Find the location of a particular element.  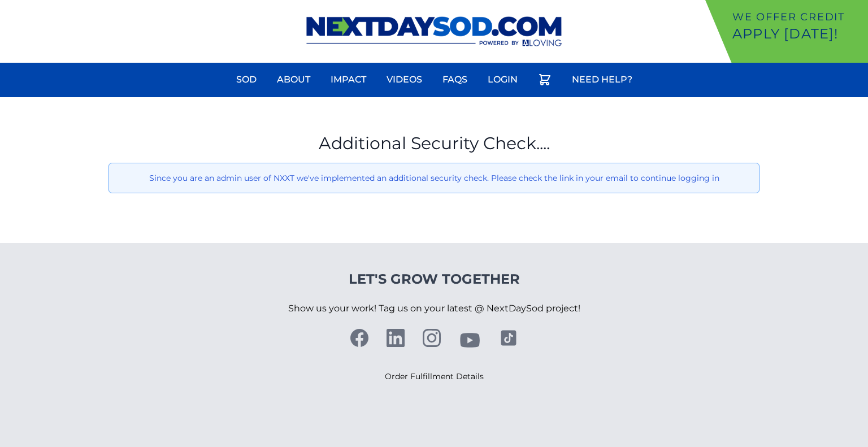

h1: Additional Security Check.... is located at coordinates (434, 143).